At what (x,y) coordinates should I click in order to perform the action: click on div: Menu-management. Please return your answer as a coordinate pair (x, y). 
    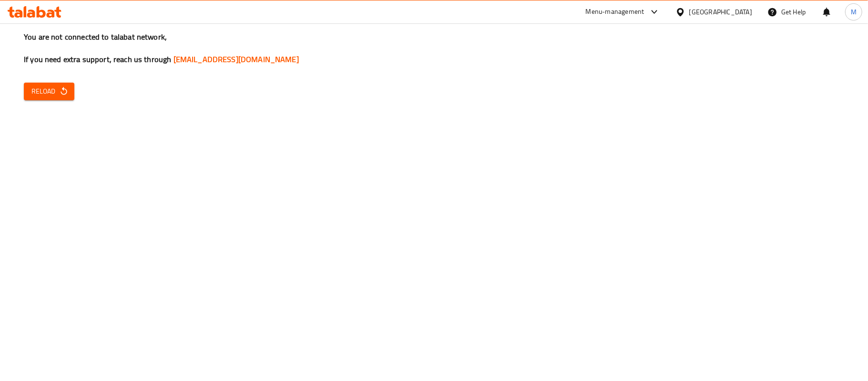
    Looking at the image, I should click on (615, 12).